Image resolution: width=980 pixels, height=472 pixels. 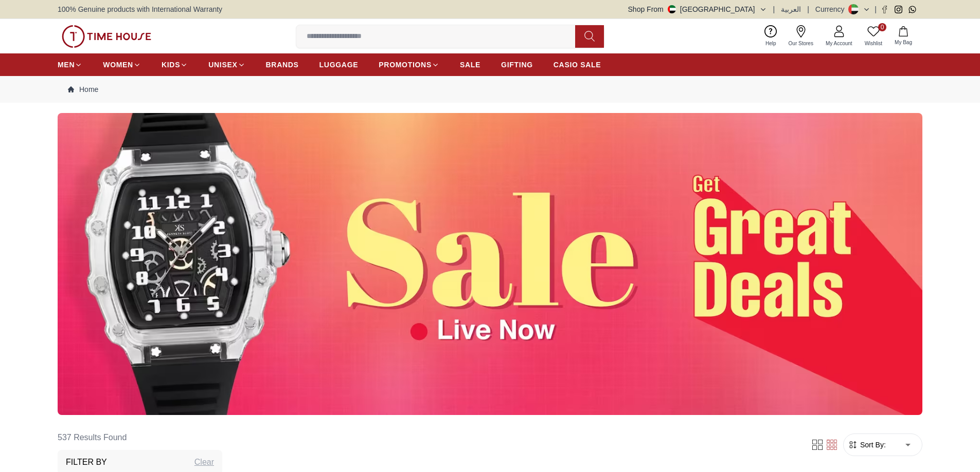 I want to click on span: SALE, so click(x=470, y=65).